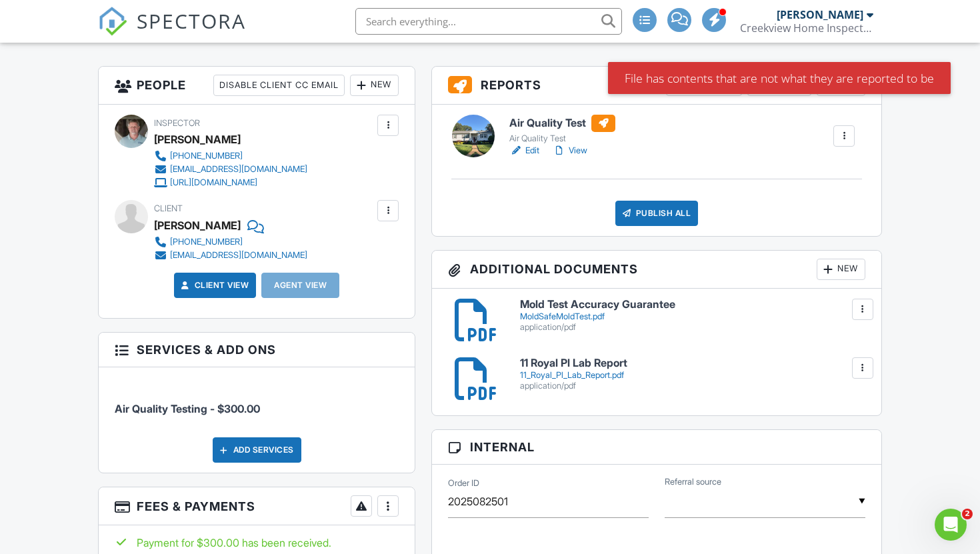 This screenshot has width=980, height=554. Describe the element at coordinates (693, 375) in the screenshot. I see `div: 11_Royal_Pl_Lab_Report.pdf` at that location.